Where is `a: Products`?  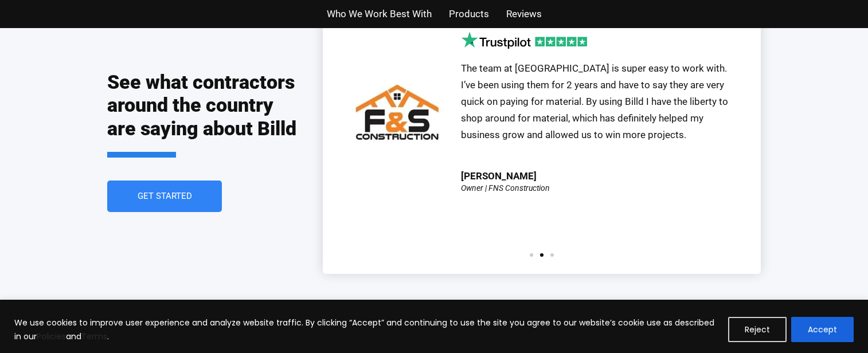 a: Products is located at coordinates (469, 14).